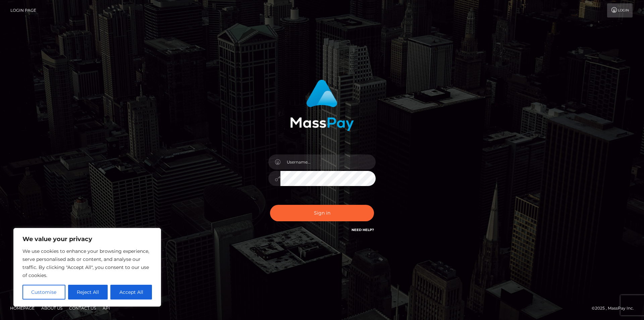  I want to click on input: Username..., so click(328, 162).